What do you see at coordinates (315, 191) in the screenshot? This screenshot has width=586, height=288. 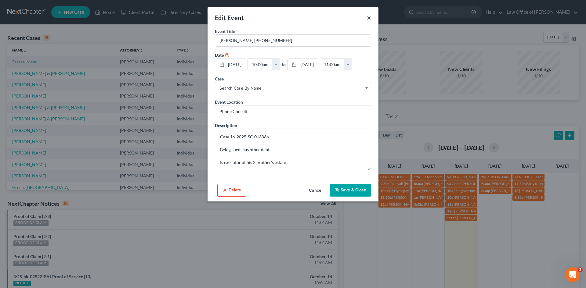 I see `button: Cancel` at bounding box center [315, 191].